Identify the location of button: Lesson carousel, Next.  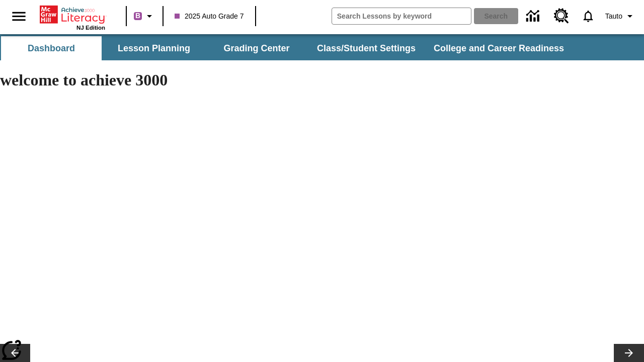
(629, 353).